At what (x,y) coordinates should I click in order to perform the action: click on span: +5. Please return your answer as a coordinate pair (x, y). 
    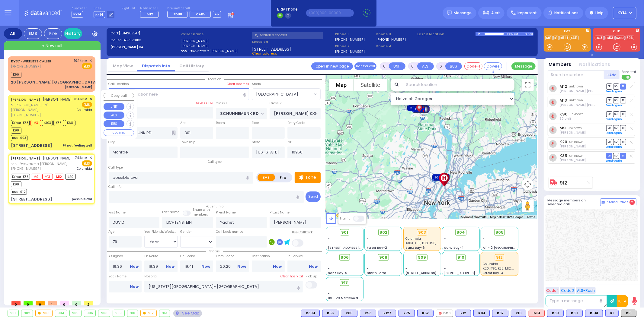
    Looking at the image, I should click on (217, 14).